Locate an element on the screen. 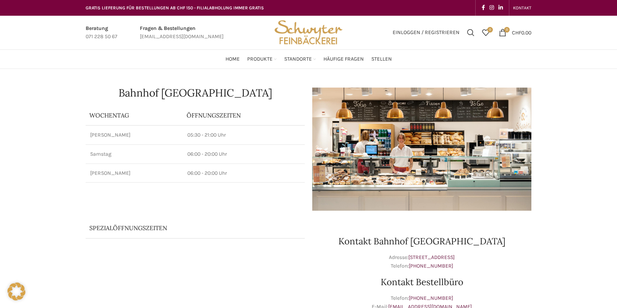 This screenshot has width=617, height=308. a: KONTAKT is located at coordinates (522, 8).